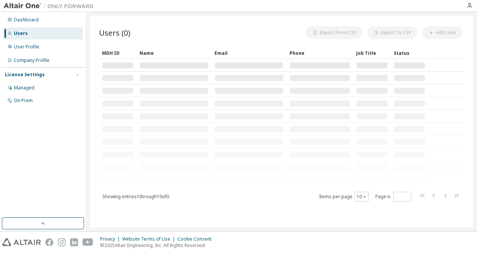  I want to click on div: Job Title, so click(372, 53).